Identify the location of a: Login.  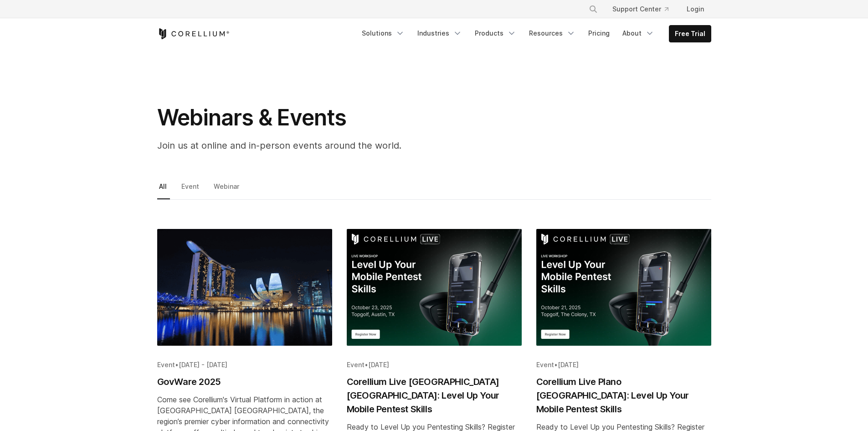
(695, 9).